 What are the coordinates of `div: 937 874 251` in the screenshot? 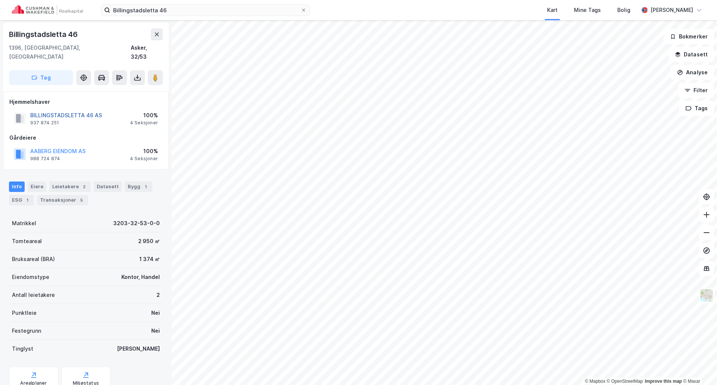 It's located at (44, 123).